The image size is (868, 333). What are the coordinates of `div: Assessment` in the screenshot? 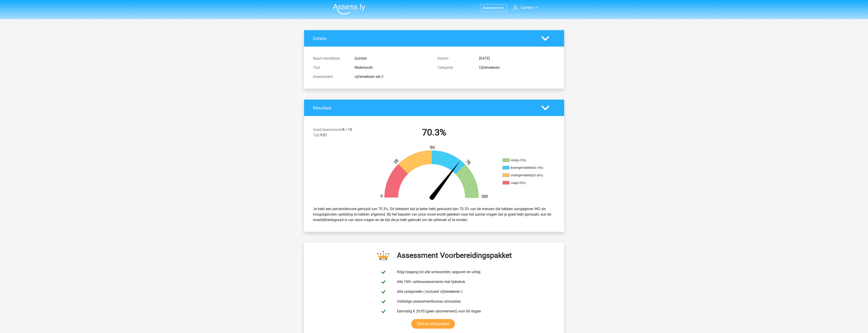 It's located at (331, 77).